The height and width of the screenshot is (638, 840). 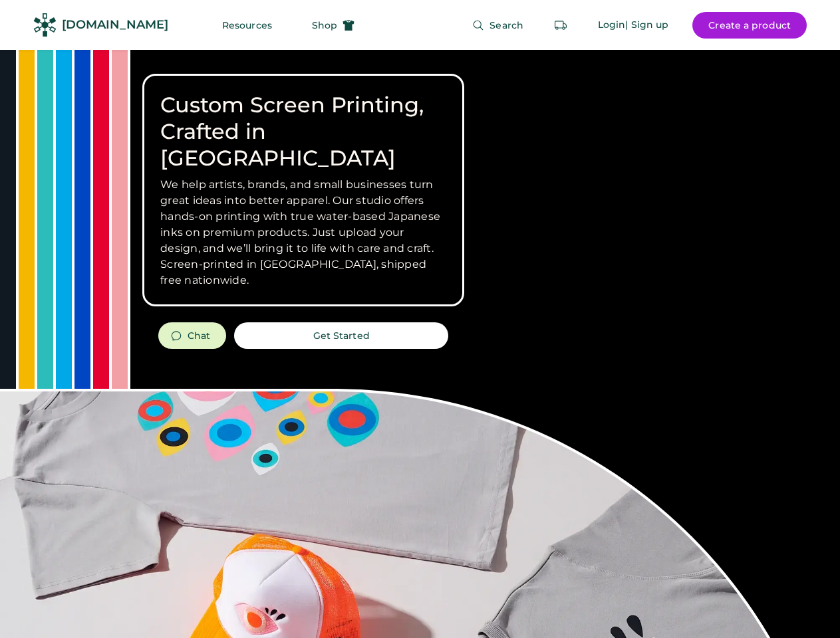 I want to click on button: Chat, so click(x=192, y=336).